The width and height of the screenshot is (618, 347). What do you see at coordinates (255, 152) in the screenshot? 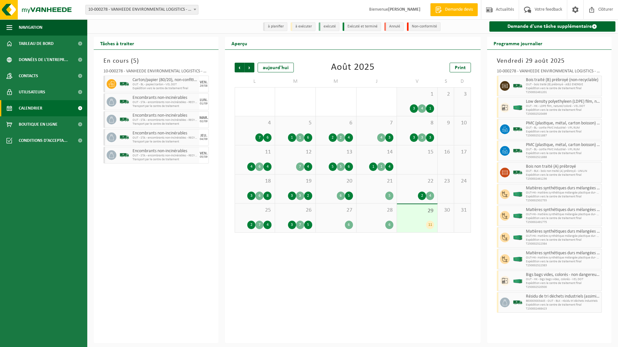
I see `span: 11` at bounding box center [255, 152].